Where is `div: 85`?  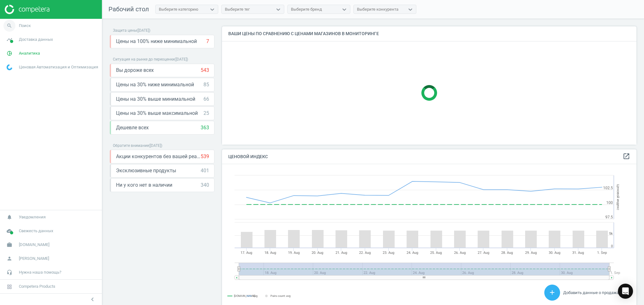 div: 85 is located at coordinates (206, 85).